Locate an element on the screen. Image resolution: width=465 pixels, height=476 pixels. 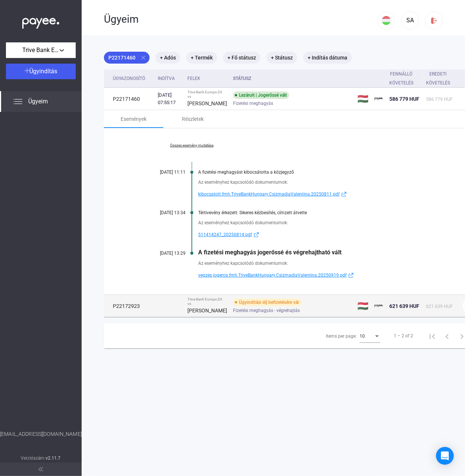
div: 1 – 2 of 2 is located at coordinates (404, 335).